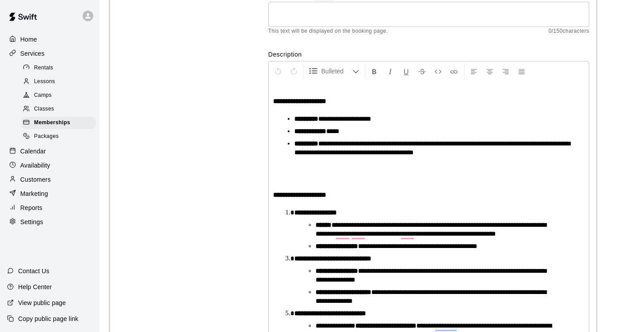 Image resolution: width=644 pixels, height=332 pixels. What do you see at coordinates (334, 71) in the screenshot?
I see `button: Formatting Options` at bounding box center [334, 71].